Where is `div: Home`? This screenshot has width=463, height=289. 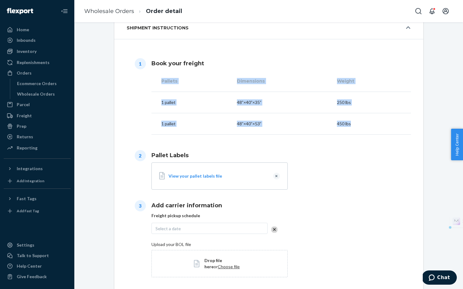
div: Home is located at coordinates (23, 30).